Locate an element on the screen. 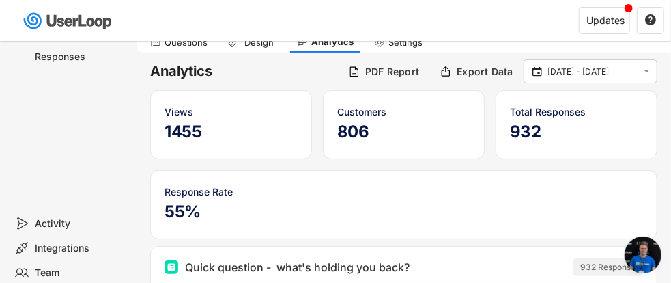  h5: 1455 is located at coordinates (231, 132).